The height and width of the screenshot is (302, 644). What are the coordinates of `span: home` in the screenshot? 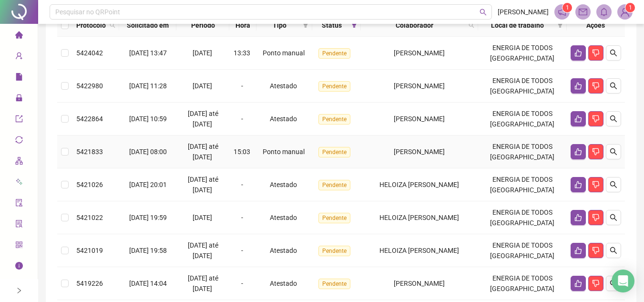 It's located at (19, 36).